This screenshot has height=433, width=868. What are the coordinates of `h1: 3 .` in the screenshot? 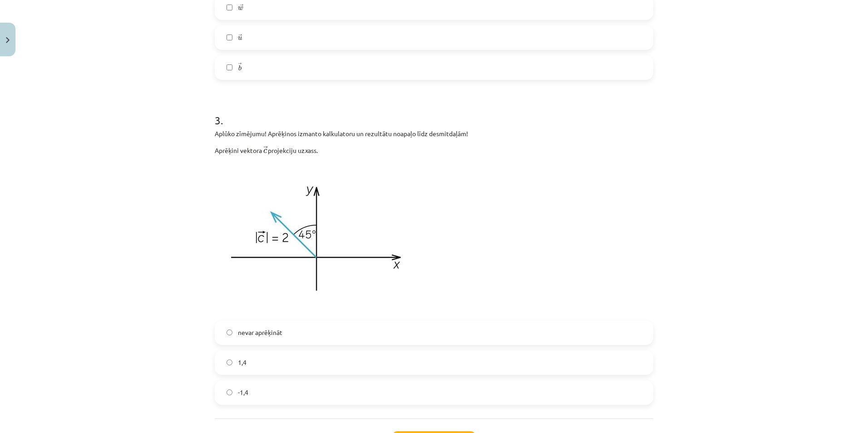 It's located at (434, 112).